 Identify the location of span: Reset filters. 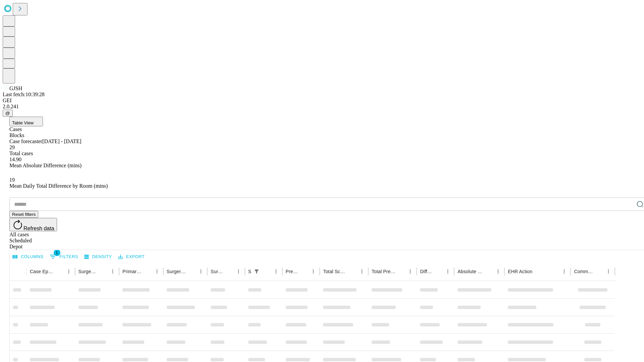
(24, 214).